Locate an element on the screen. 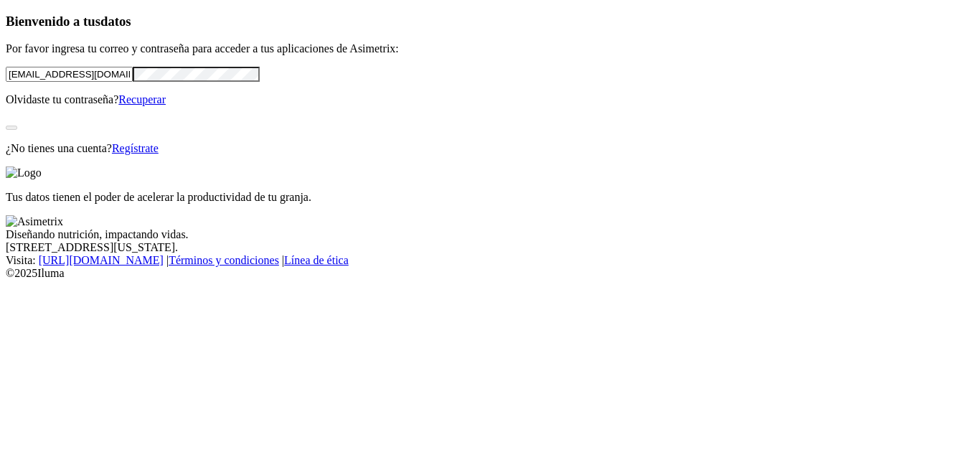 The height and width of the screenshot is (460, 980). img: Asimetrix is located at coordinates (34, 221).